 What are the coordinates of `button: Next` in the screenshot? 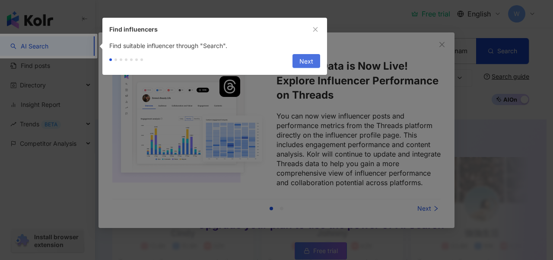 It's located at (306, 61).